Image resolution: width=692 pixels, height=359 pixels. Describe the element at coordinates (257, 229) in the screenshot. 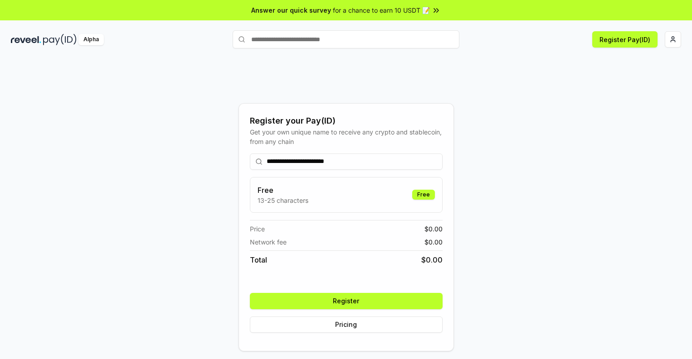

I see `span: Price` at that location.